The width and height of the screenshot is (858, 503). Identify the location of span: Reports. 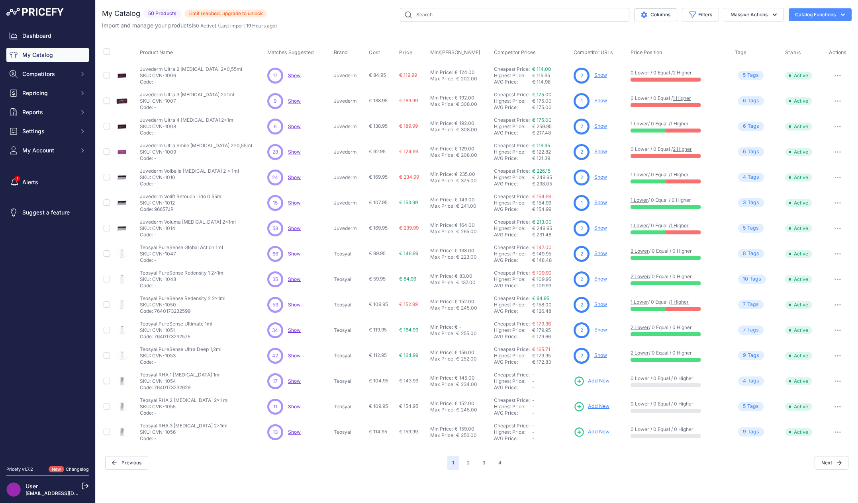
(48, 112).